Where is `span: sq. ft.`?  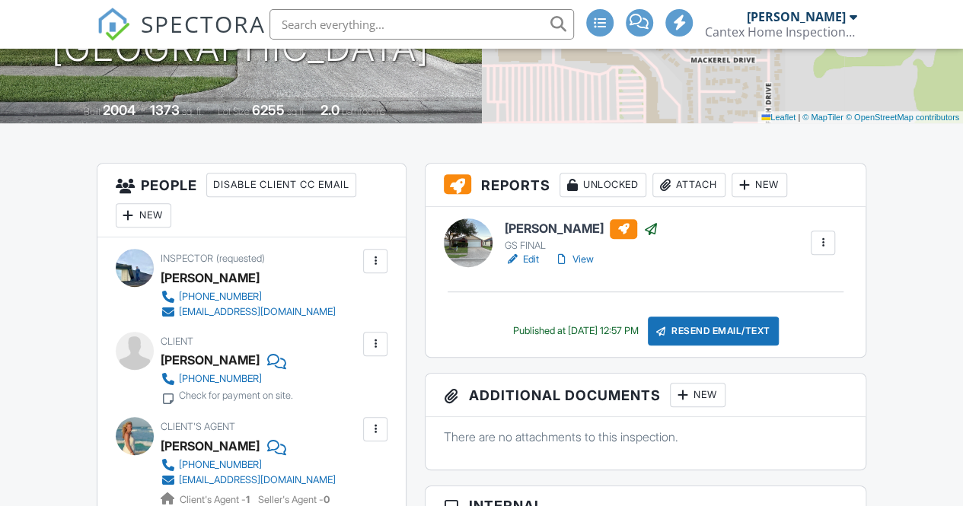 span: sq. ft. is located at coordinates (193, 111).